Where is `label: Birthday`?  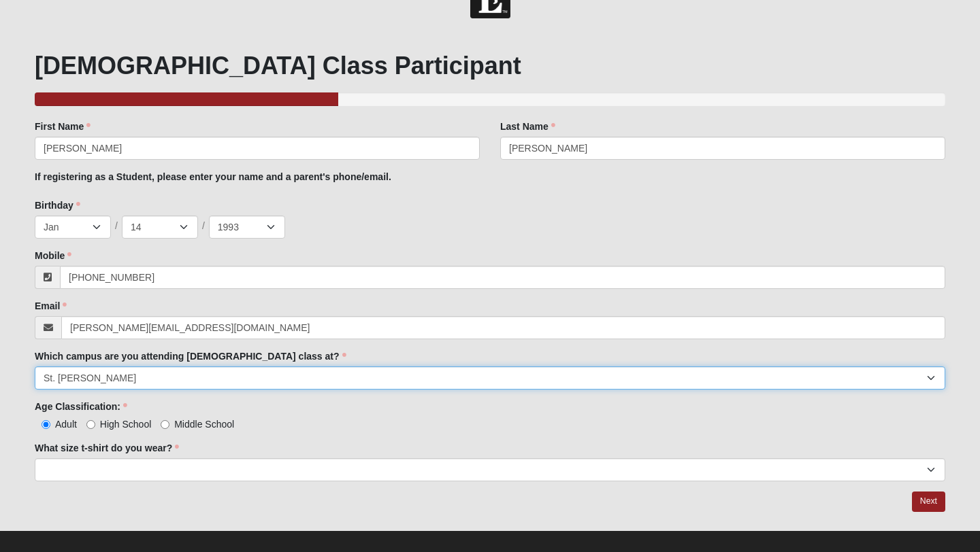
label: Birthday is located at coordinates (57, 206).